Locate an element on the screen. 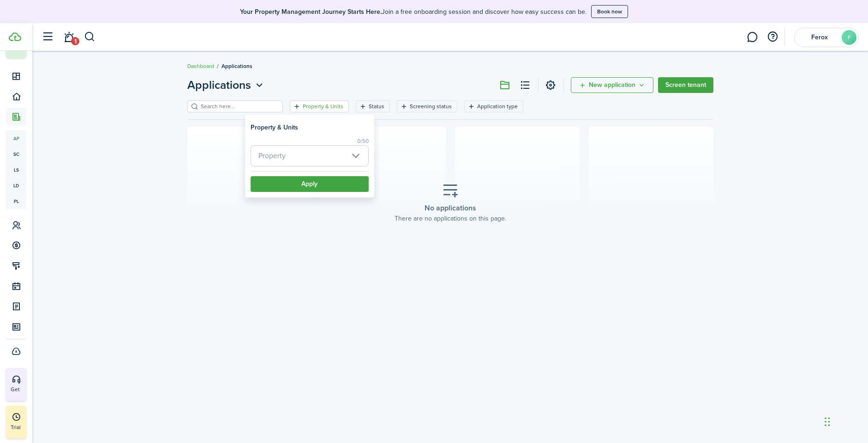 The height and width of the screenshot is (443, 868). a: sc is located at coordinates (16, 154).